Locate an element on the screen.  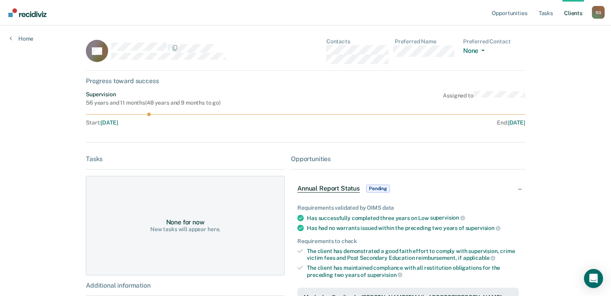
div: Has had no warrants issued within the preceding two years of is located at coordinates (413, 228).